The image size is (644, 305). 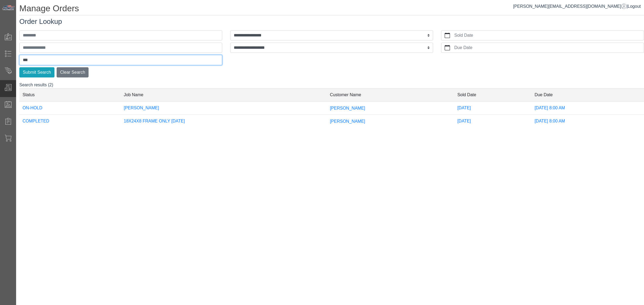 What do you see at coordinates (332, 22) in the screenshot?
I see `h3: Order Lookup` at bounding box center [332, 22].